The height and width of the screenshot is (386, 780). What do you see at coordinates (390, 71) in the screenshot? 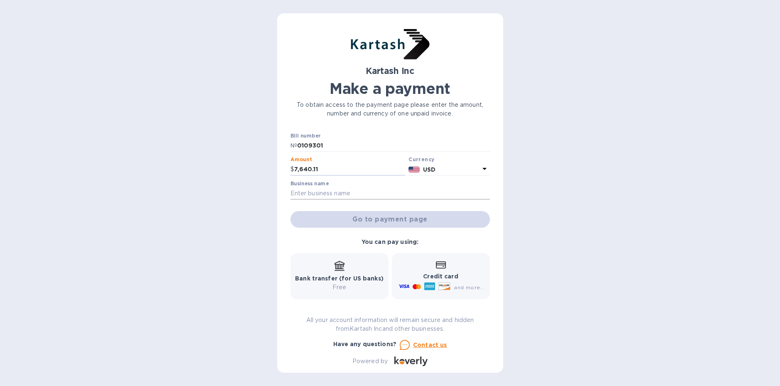
I see `b: Kartash Inc` at bounding box center [390, 71].